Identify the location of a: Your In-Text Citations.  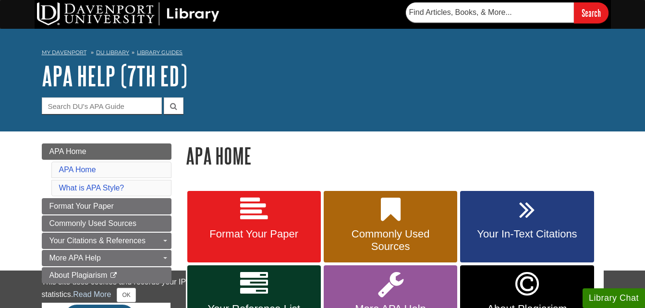
(527, 227).